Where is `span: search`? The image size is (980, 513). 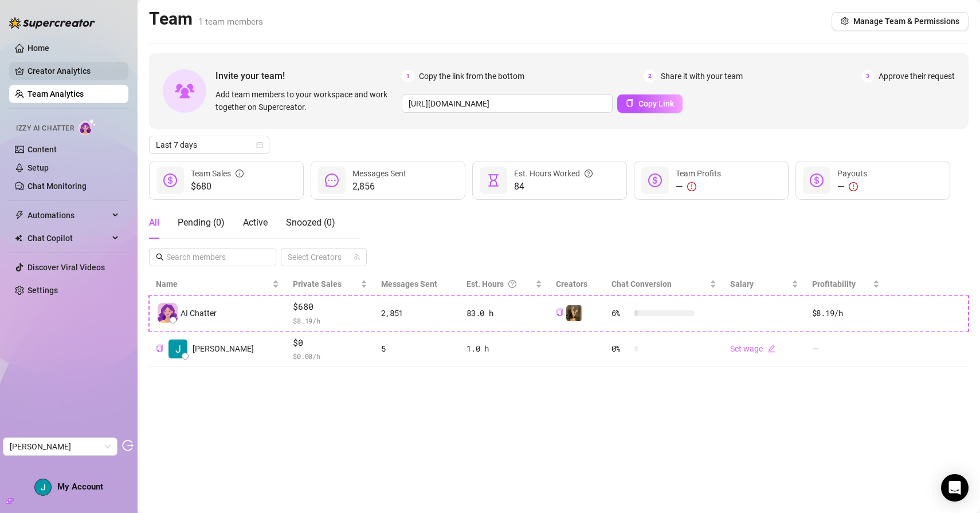
span: search is located at coordinates (160, 257).